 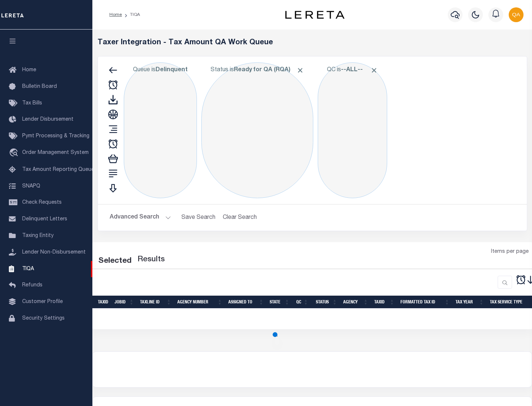 What do you see at coordinates (280, 302) in the screenshot?
I see `th: State` at bounding box center [280, 302].